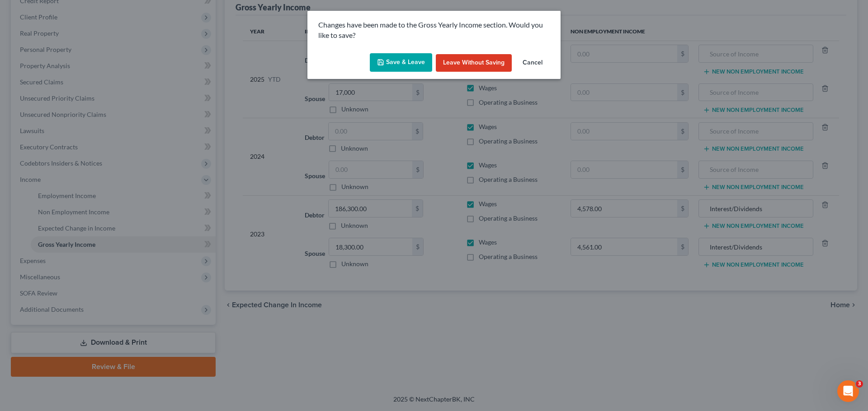 The image size is (868, 411). What do you see at coordinates (401, 63) in the screenshot?
I see `button: Save & Leave` at bounding box center [401, 63].